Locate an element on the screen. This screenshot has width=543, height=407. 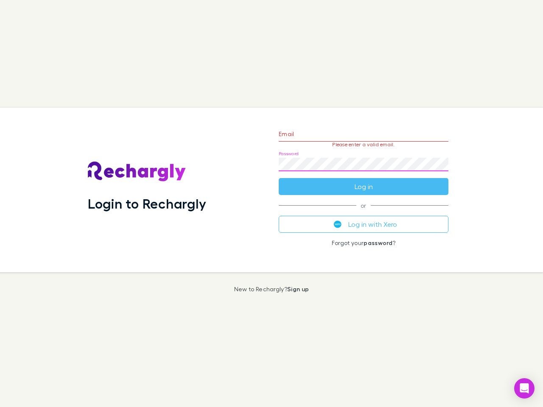
a: Sign up is located at coordinates (298, 289).